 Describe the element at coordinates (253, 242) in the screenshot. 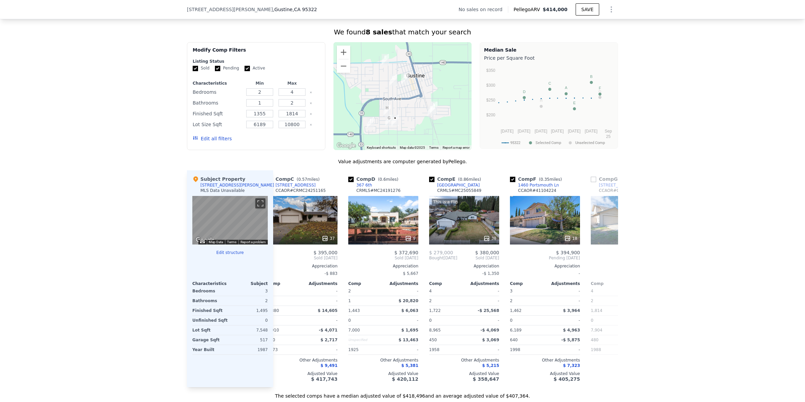

I see `a: Report a problem` at that location.